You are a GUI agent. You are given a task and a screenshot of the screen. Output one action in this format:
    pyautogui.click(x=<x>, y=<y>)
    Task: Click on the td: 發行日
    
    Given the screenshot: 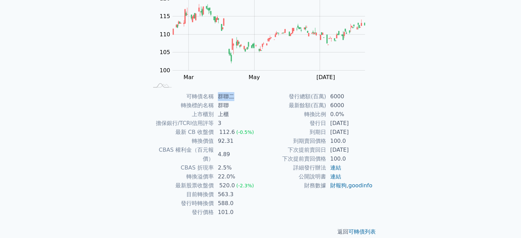 What is the action you would take?
    pyautogui.click(x=293, y=123)
    